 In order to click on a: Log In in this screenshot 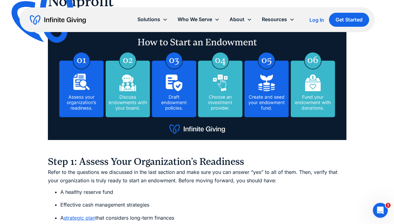, I will do `click(316, 20)`.